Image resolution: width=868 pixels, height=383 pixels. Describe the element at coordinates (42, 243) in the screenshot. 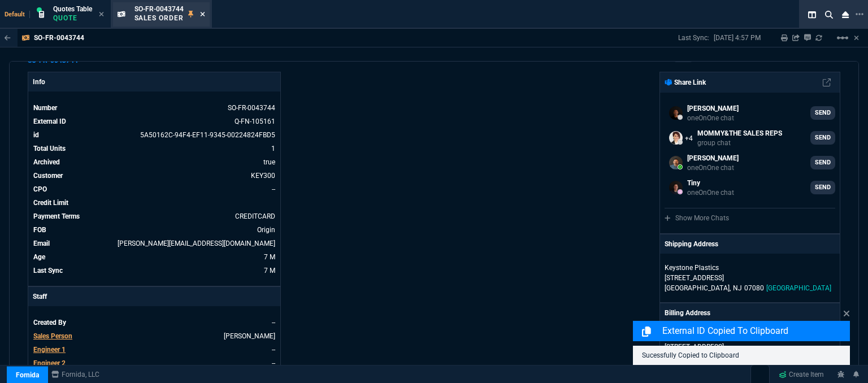

I see `span: Email` at that location.